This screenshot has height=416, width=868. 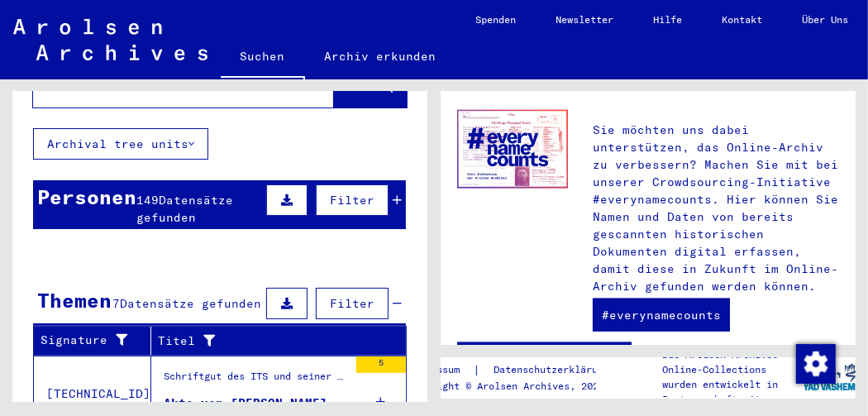 I want to click on div: Zustimmung ändern, so click(x=816, y=364).